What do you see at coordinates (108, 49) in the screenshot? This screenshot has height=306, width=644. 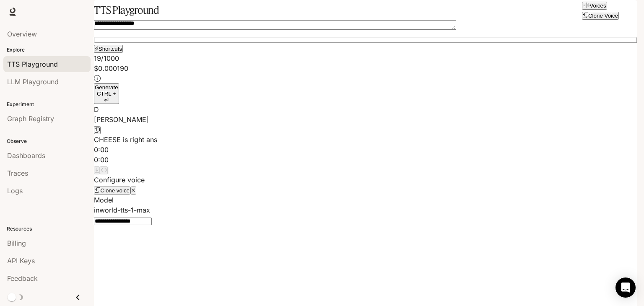 I see `button: Shortcuts` at bounding box center [108, 49].